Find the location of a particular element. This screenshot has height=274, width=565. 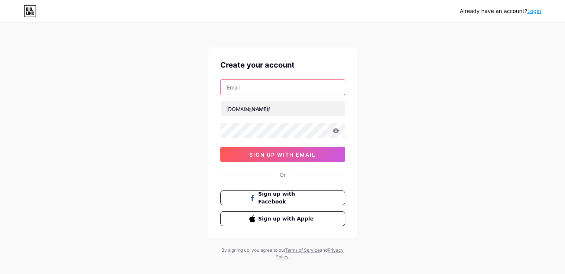

input: Email is located at coordinates (283, 87).